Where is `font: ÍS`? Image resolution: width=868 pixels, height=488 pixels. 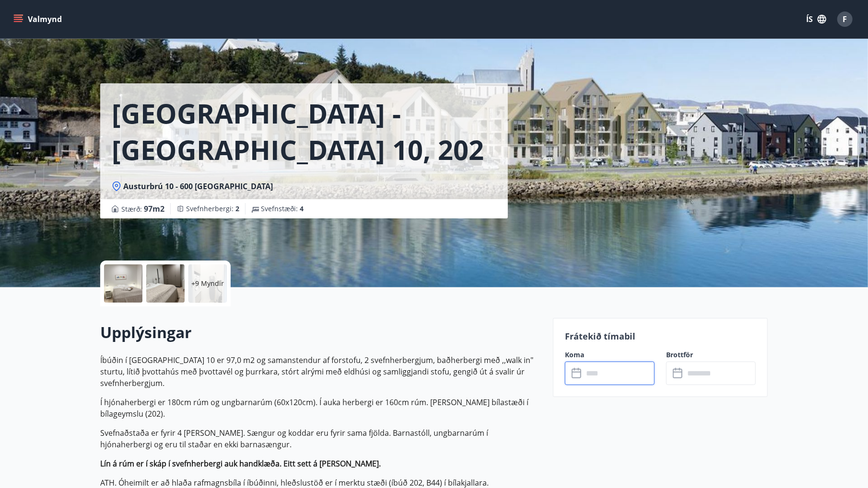 font: ÍS is located at coordinates (810, 19).